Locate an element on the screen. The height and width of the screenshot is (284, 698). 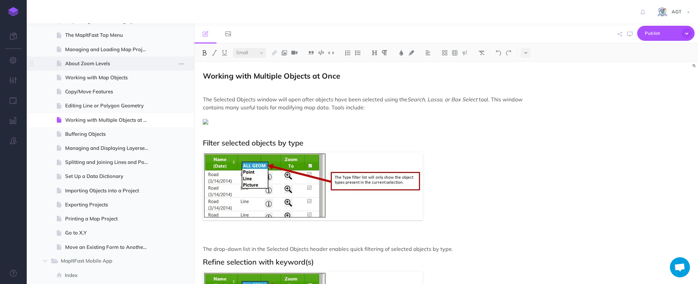
span: Managing and Loading Map Projects is located at coordinates (110, 49).